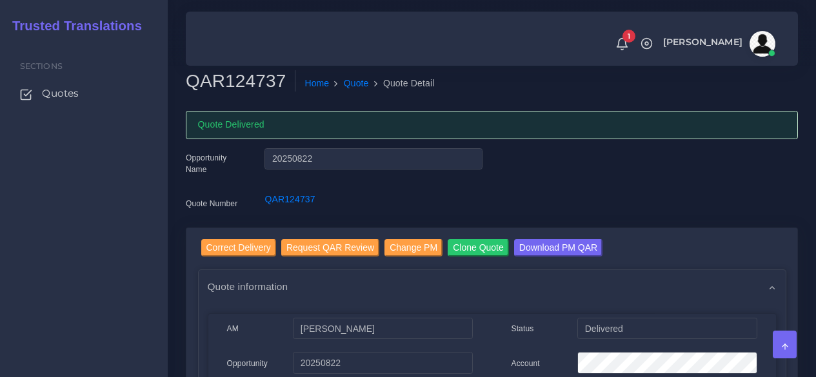 This screenshot has height=377, width=816. What do you see at coordinates (356, 83) in the screenshot?
I see `a: Quote` at bounding box center [356, 83].